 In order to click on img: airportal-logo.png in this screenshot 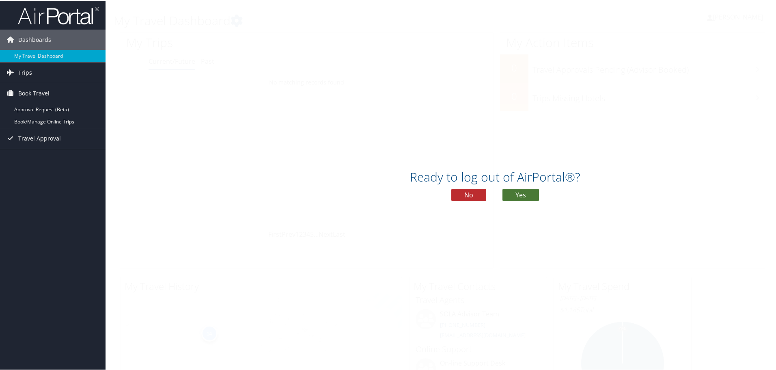, I will do `click(58, 15)`.